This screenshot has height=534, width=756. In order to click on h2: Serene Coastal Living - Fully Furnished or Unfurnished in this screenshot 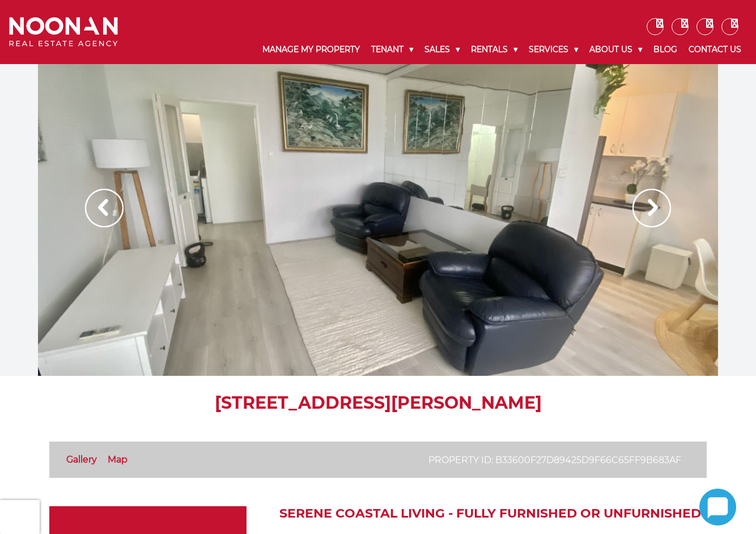, I will do `click(493, 513)`.